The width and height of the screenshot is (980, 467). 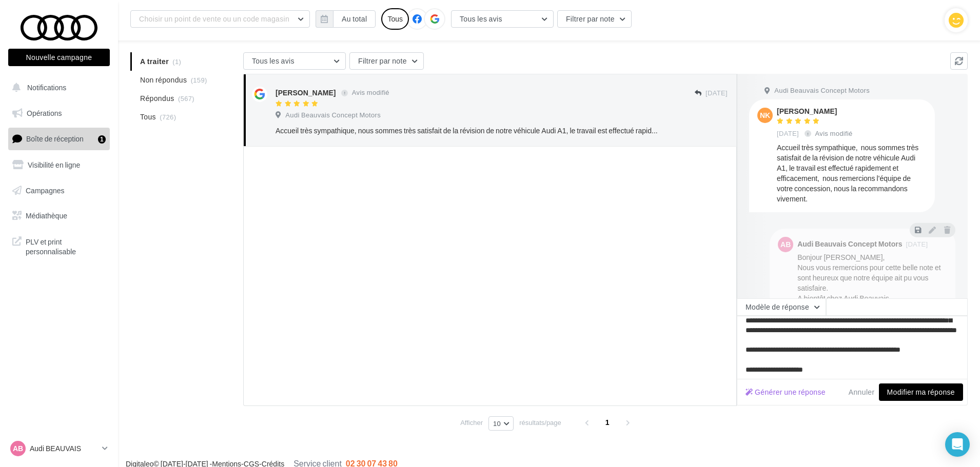 I want to click on p: Audi BEAUVAIS, so click(x=64, y=449).